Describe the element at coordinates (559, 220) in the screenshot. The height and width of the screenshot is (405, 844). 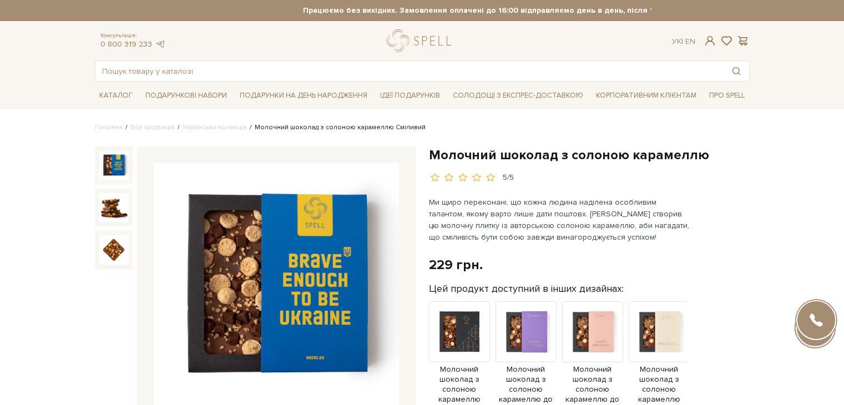
I see `p: Ми щиро переконані, що кожна людина наділена особливим талантом, якому варто лише дати поштовх. [...` at that location.